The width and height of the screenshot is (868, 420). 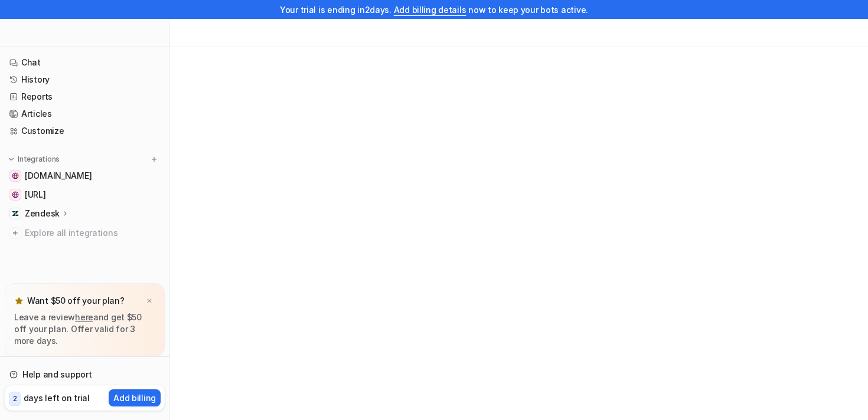 I want to click on a: Explore all integrations, so click(x=85, y=233).